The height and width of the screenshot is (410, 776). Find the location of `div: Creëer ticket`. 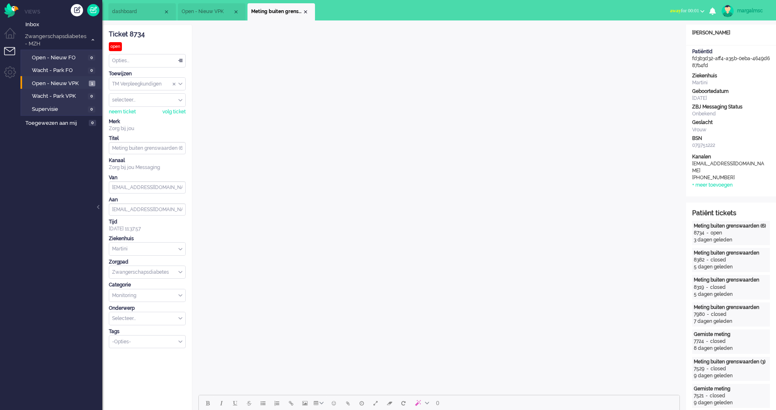

div: Creëer ticket is located at coordinates (77, 10).